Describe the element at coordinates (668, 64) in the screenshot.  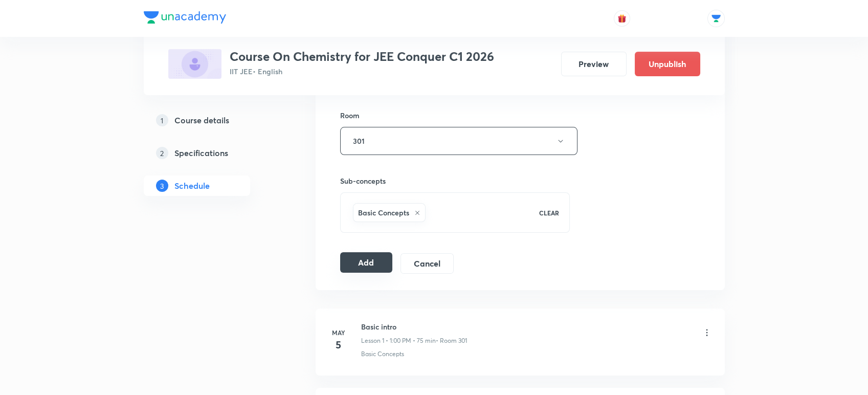
I see `button: Unpublish` at that location.